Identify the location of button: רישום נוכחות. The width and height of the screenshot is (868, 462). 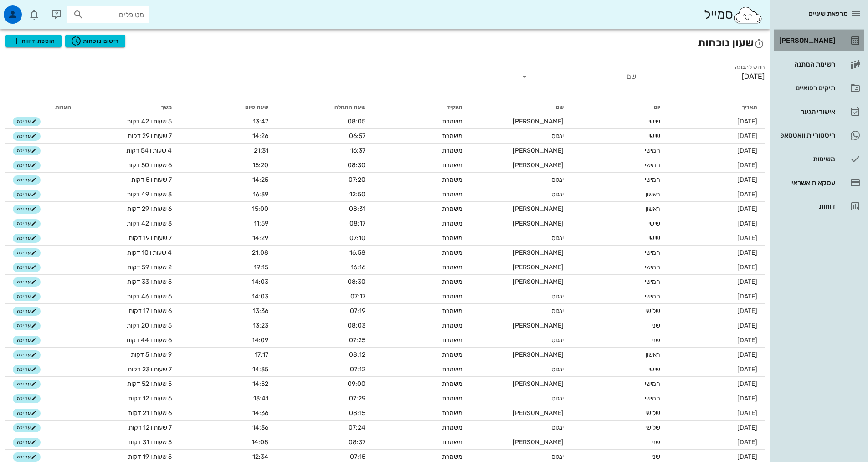
(95, 41).